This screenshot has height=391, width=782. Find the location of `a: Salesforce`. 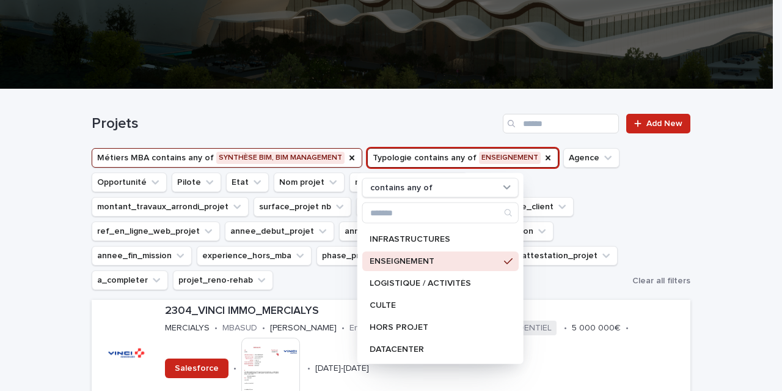

a: Salesforce is located at coordinates (197, 368).